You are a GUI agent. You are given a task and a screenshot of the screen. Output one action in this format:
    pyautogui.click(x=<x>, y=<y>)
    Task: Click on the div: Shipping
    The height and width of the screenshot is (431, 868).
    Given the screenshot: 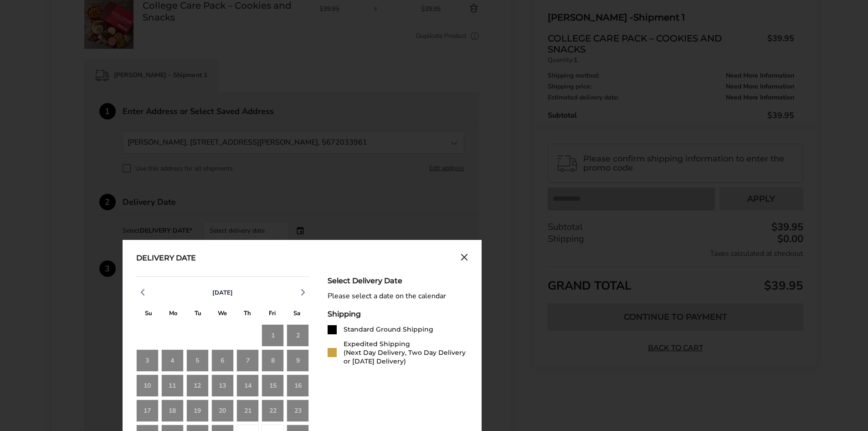 What is the action you would take?
    pyautogui.click(x=398, y=313)
    